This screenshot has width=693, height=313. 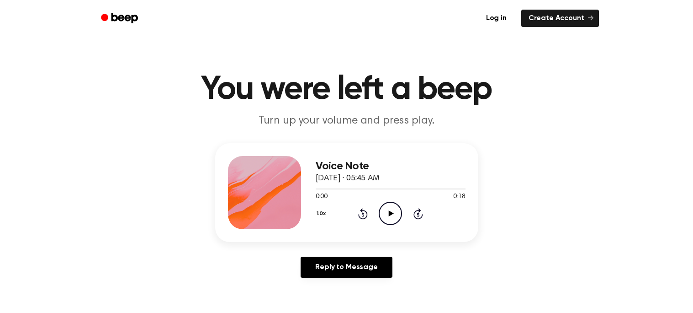 I want to click on a: Beep, so click(x=120, y=18).